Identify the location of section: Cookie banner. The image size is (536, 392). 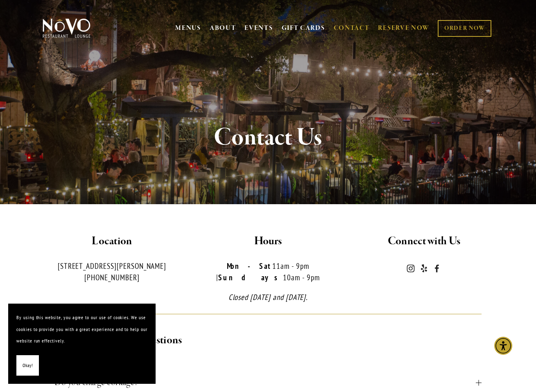
(82, 344).